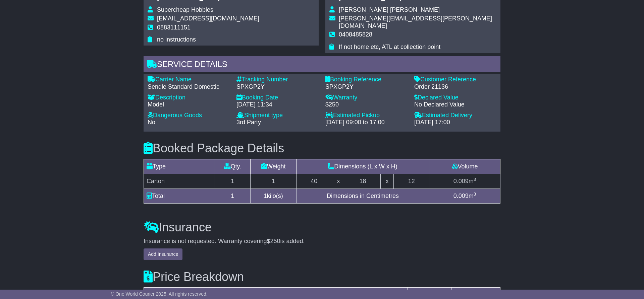 Image resolution: width=644 pixels, height=299 pixels. Describe the element at coordinates (163, 254) in the screenshot. I see `button: Add Insurance` at that location.